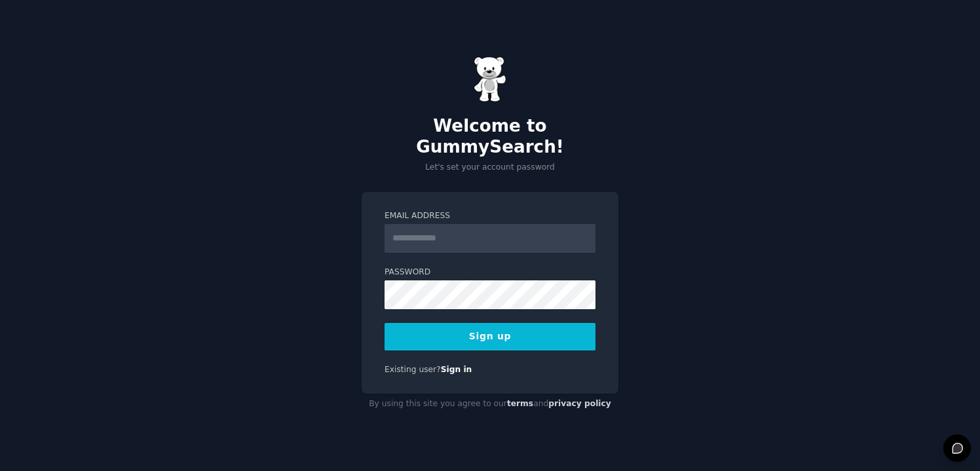 This screenshot has width=980, height=471. Describe the element at coordinates (490, 273) in the screenshot. I see `label: Password` at that location.